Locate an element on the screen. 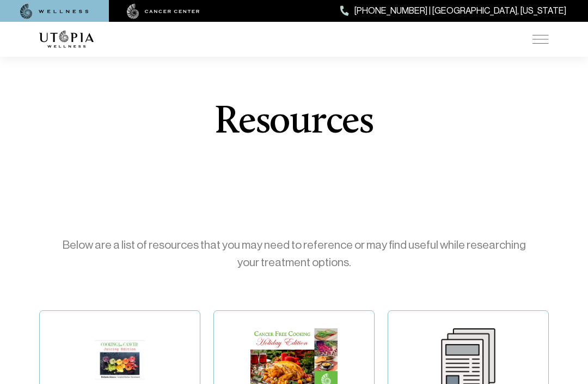 The width and height of the screenshot is (588, 384). img: icon-hamburger is located at coordinates (541, 39).